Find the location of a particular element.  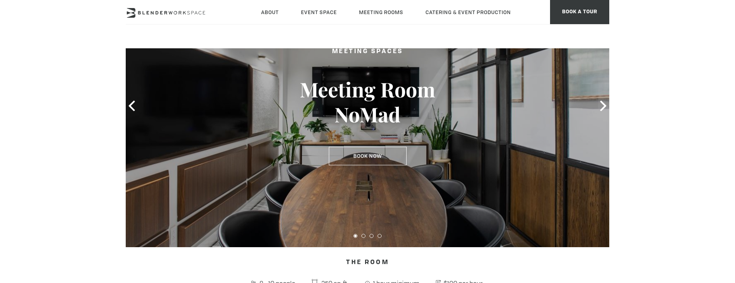

a: Book Now is located at coordinates (368, 156).